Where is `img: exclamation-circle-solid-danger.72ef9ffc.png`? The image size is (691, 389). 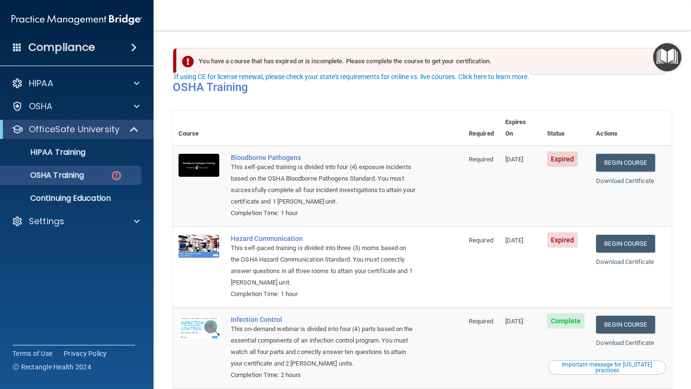 img: exclamation-circle-solid-danger.72ef9ffc.png is located at coordinates (187, 61).